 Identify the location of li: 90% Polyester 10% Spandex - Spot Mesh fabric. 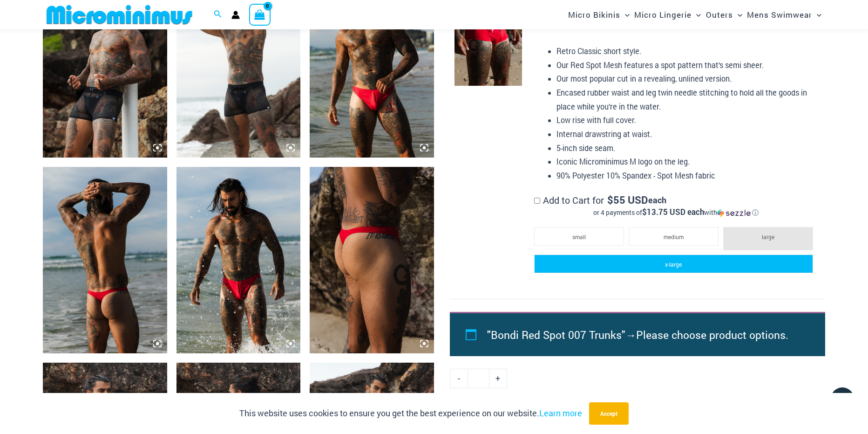
(687, 175).